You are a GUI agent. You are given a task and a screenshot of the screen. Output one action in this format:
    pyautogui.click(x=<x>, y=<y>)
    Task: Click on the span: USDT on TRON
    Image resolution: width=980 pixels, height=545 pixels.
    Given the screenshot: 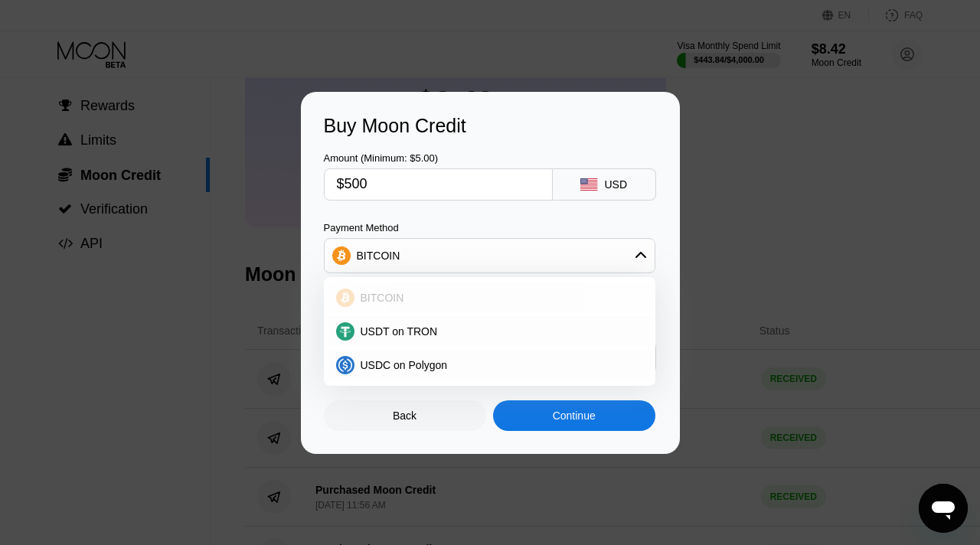 What is the action you would take?
    pyautogui.click(x=399, y=331)
    